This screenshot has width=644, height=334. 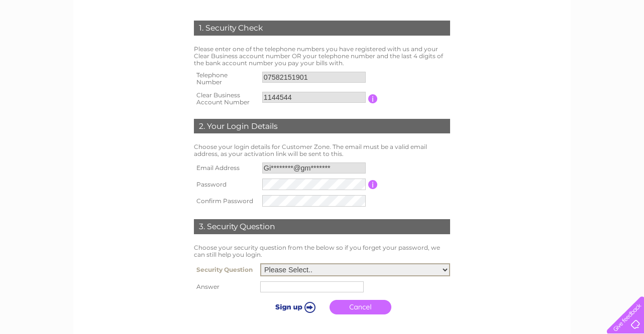 I want to click on a: Cancel, so click(x=360, y=307).